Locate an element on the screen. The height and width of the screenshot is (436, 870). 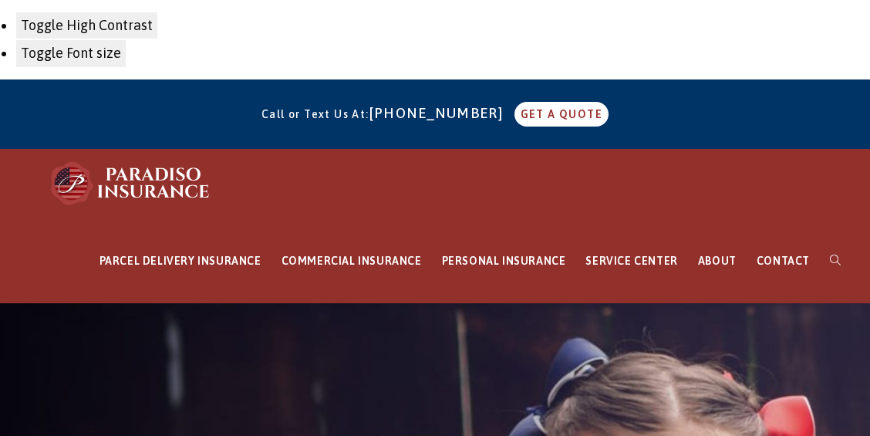
a: COMMERCIAL INSURANCE is located at coordinates (352, 261).